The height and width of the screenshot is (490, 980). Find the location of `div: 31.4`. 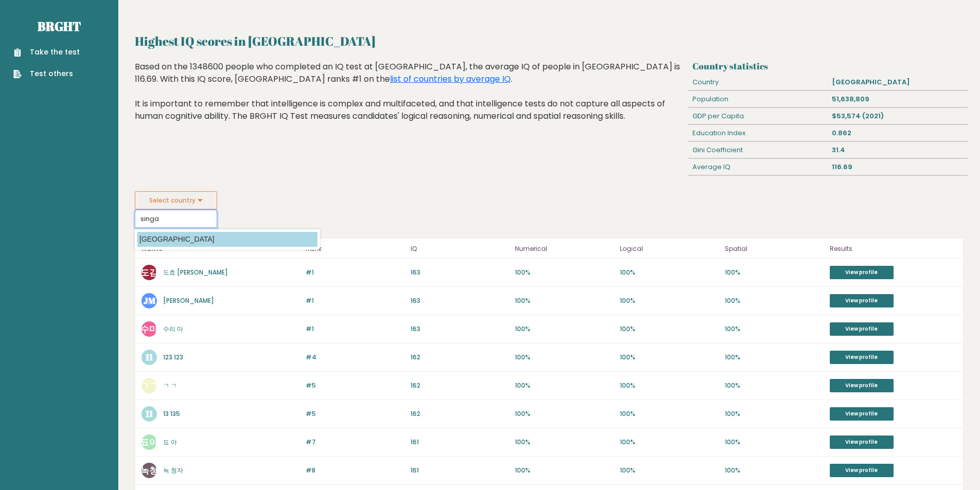

div: 31.4 is located at coordinates (898, 150).